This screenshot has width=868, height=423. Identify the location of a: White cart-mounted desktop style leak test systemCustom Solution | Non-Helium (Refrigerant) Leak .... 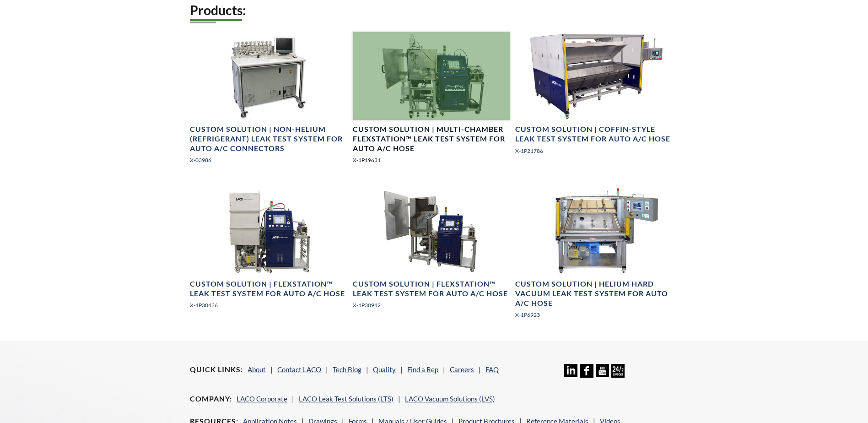
(268, 102).